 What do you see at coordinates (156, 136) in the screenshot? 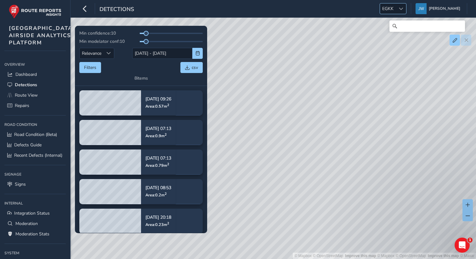
I see `span: Area: 0.9 m` at bounding box center [156, 136].